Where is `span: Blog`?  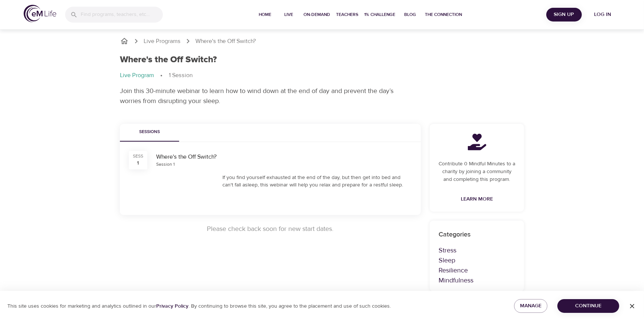
span: Blog is located at coordinates (410, 15).